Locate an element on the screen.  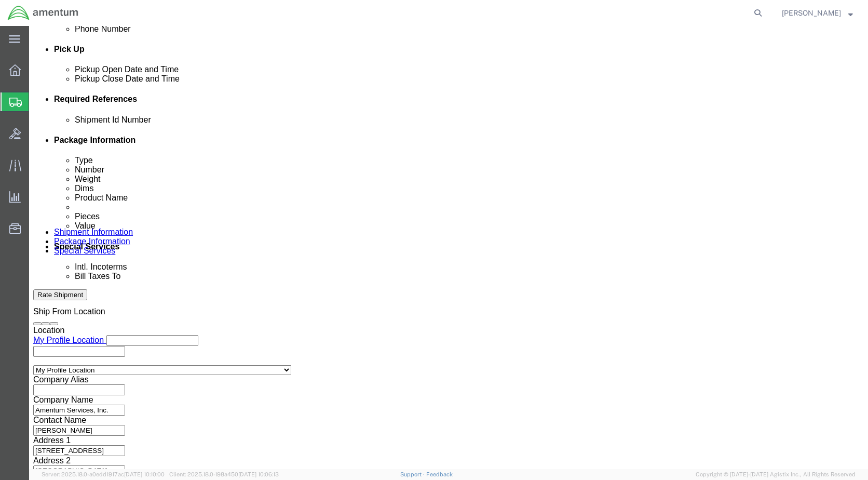
a: Support is located at coordinates (413, 474).